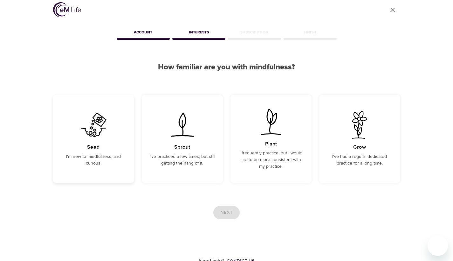 The height and width of the screenshot is (261, 453). Describe the element at coordinates (182, 160) in the screenshot. I see `p: I've practiced a few times, but still getting the hang of it.` at that location.